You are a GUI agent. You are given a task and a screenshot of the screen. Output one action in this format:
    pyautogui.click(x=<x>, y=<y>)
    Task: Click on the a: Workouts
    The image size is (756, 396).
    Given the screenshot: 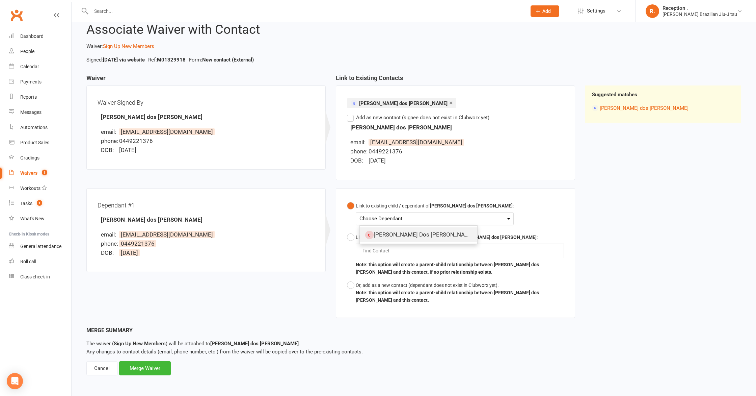 What is the action you would take?
    pyautogui.click(x=40, y=188)
    